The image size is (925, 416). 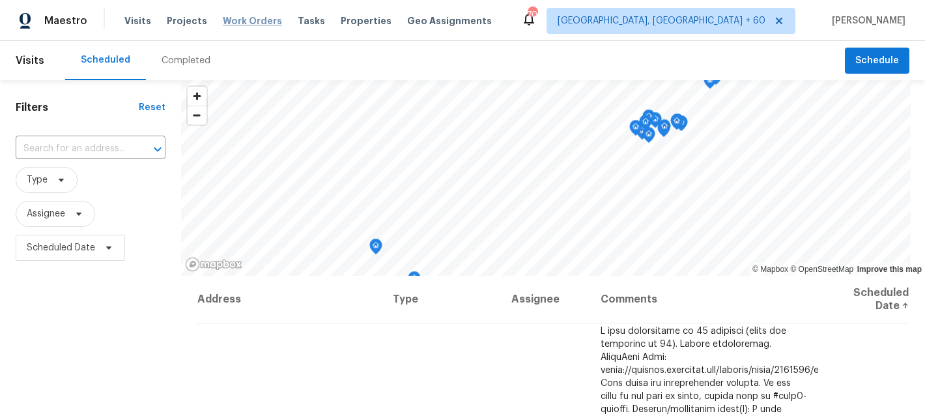 What do you see at coordinates (545, 299) in the screenshot?
I see `th: Assignee` at bounding box center [545, 299].